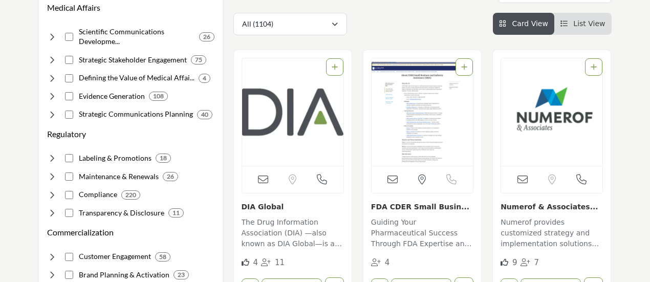 This screenshot has width=650, height=282. I want to click on span: 7, so click(537, 262).